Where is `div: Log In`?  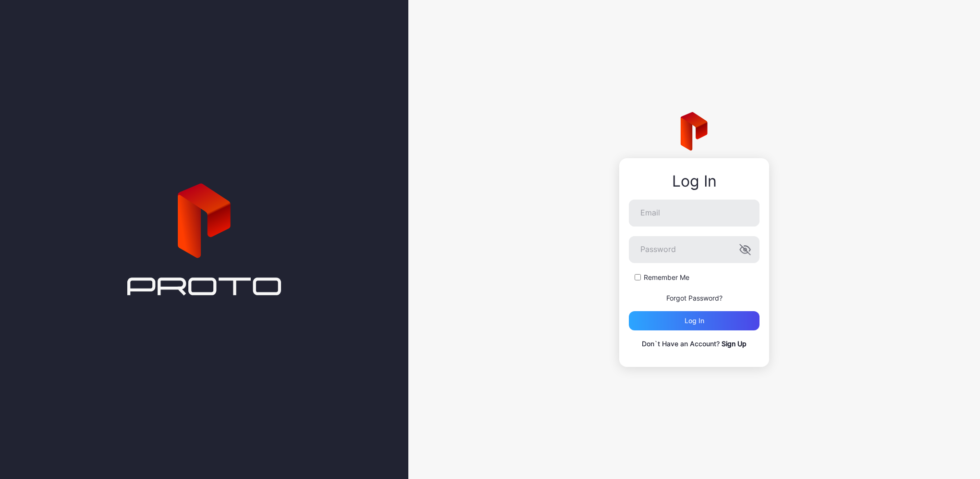 div: Log In is located at coordinates (694, 181).